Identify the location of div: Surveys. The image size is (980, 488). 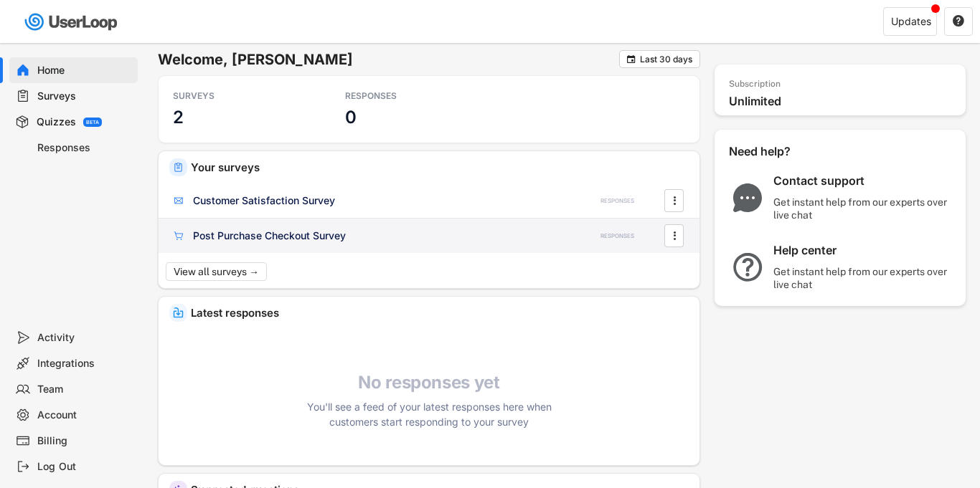
(84, 96).